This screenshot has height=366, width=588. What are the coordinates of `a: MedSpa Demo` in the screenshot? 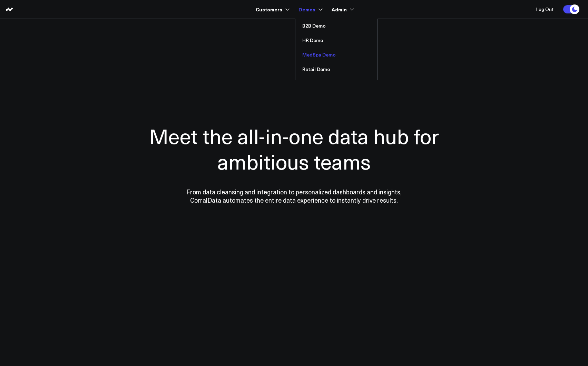 It's located at (336, 55).